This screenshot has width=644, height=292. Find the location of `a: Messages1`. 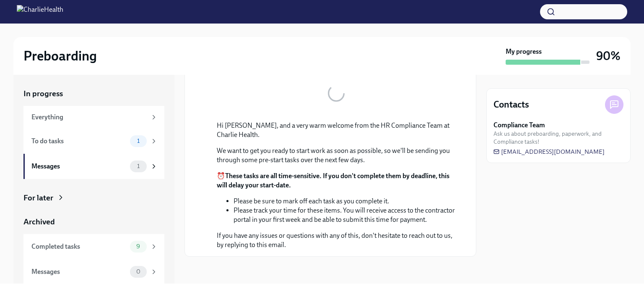

a: Messages1 is located at coordinates (94, 167).